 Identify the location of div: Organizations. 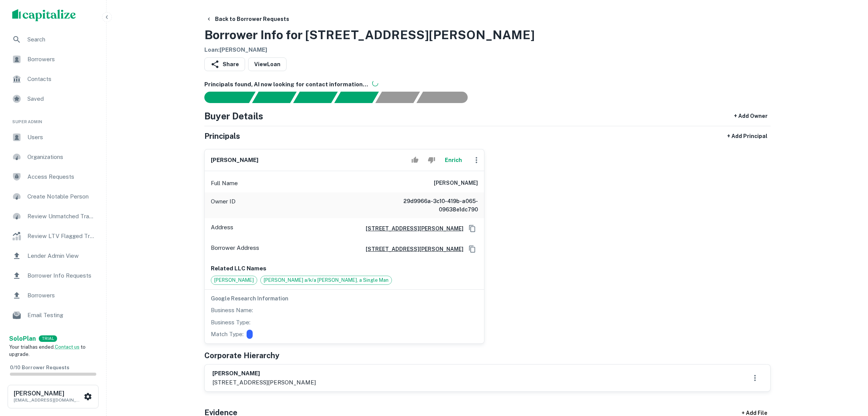
(53, 157).